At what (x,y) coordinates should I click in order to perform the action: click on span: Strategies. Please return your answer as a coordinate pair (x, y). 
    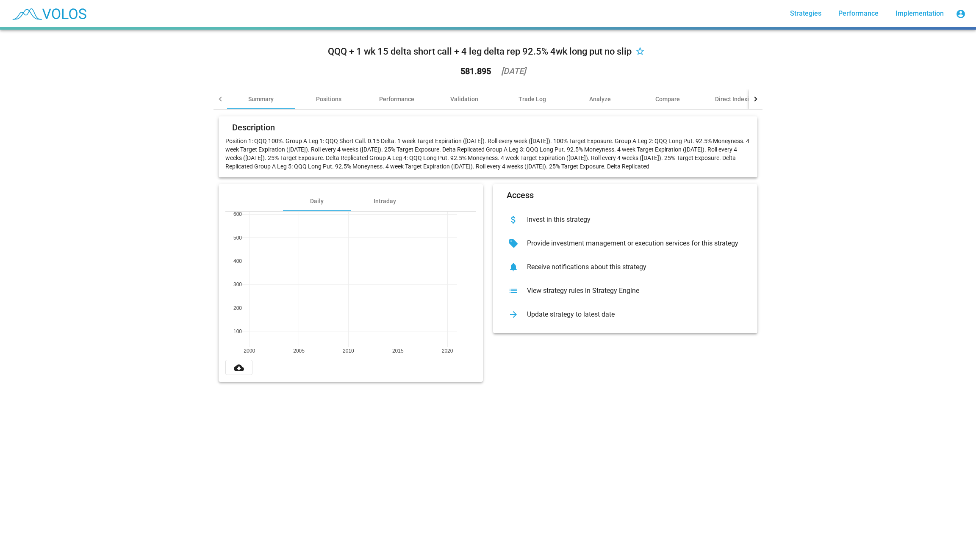
    Looking at the image, I should click on (806, 13).